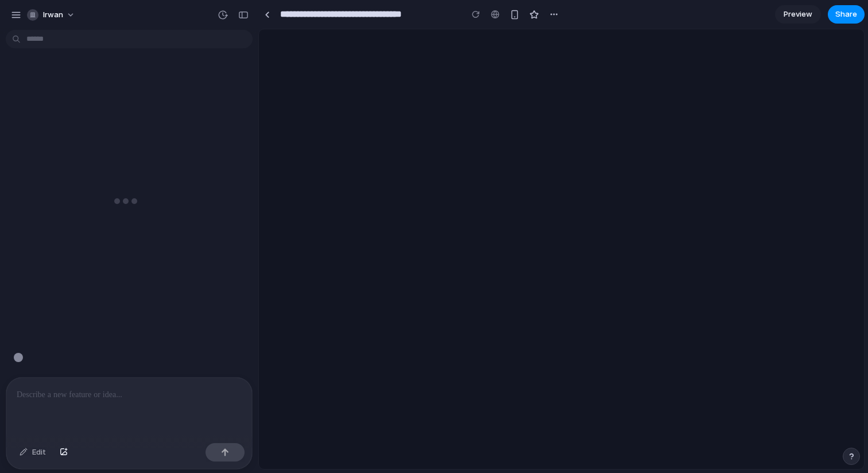 The width and height of the screenshot is (868, 473). Describe the element at coordinates (51, 15) in the screenshot. I see `button: irwan` at that location.